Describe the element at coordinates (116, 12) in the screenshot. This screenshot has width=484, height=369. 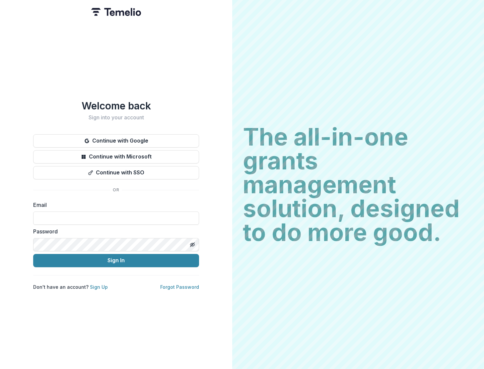
I see `img: Temelio` at that location.